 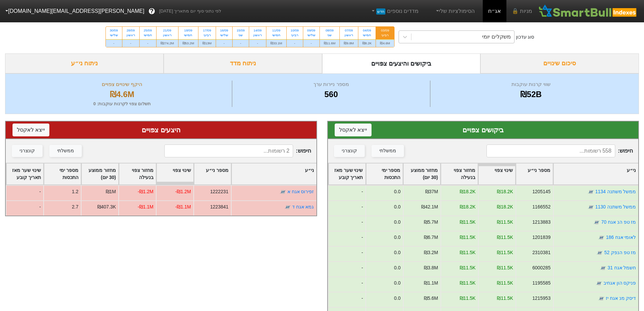 What do you see at coordinates (588, 11) in the screenshot?
I see `img: SmartBull` at bounding box center [588, 11].